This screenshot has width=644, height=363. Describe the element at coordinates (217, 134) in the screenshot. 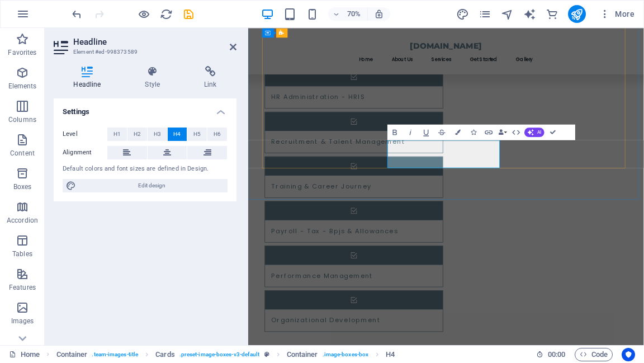

I see `button: H6` at that location.